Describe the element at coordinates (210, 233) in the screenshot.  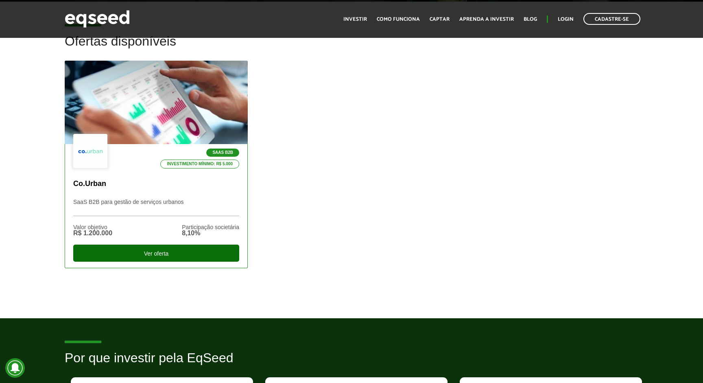
I see `div: 8,10%` at that location.